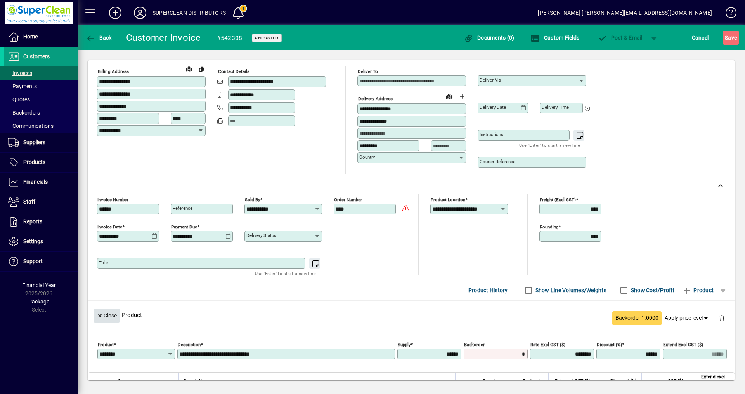 This screenshot has height=394, width=745. Describe the element at coordinates (490, 80) in the screenshot. I see `mat-label: Deliver via` at that location.